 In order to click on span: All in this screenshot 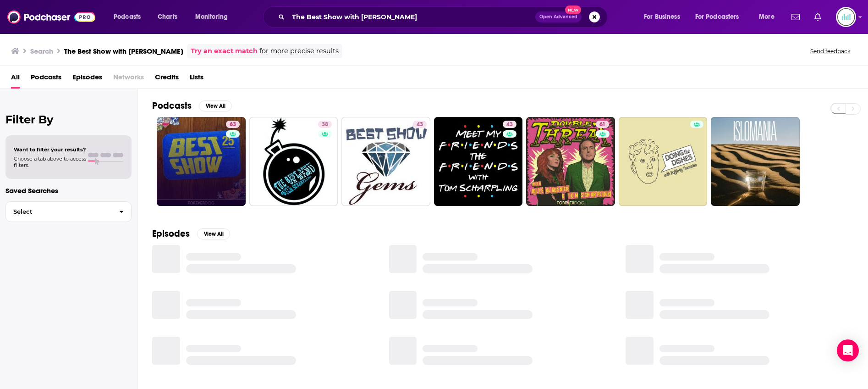, I will do `click(15, 79)`.